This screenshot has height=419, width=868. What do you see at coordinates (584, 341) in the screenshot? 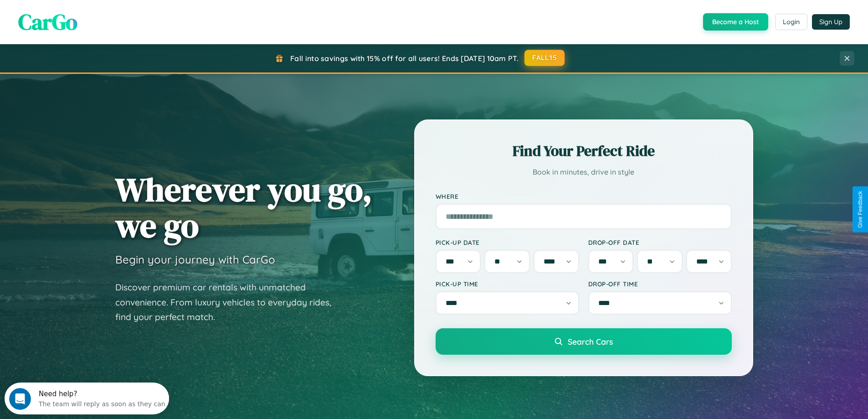
I see `button: Search Cars` at bounding box center [584, 341].